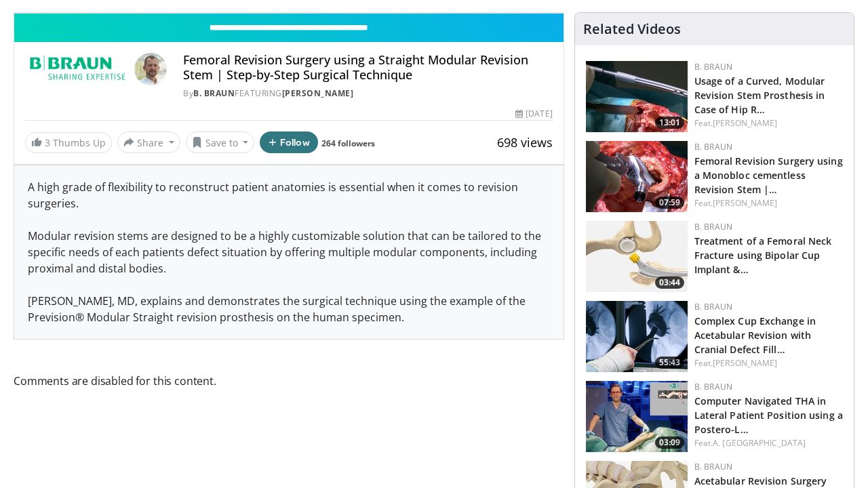 This screenshot has height=488, width=868. I want to click on a: 264 followers, so click(348, 143).